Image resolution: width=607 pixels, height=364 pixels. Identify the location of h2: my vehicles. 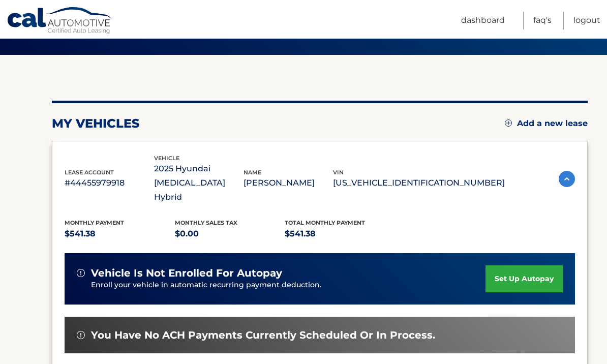
(96, 123).